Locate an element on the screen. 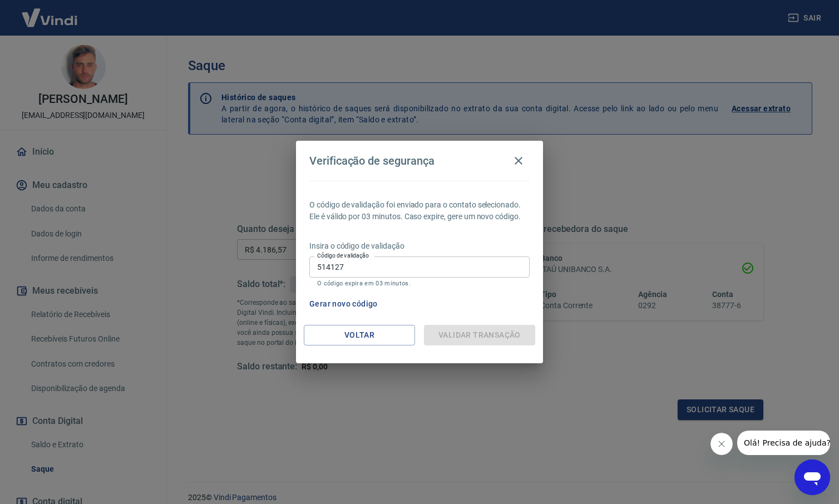 The image size is (839, 504). p: Insira o código de validação is located at coordinates (420, 246).